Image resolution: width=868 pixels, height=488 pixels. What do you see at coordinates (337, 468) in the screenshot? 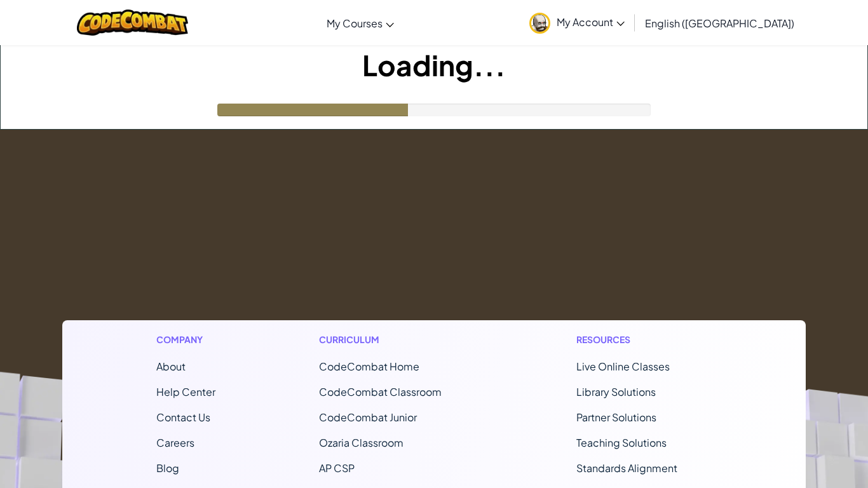
I see `a: AP CSP` at bounding box center [337, 468].